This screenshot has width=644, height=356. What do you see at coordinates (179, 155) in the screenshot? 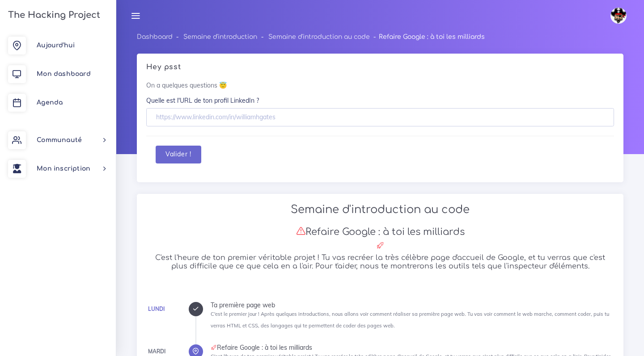
I see `button: Valider !` at bounding box center [179, 155].